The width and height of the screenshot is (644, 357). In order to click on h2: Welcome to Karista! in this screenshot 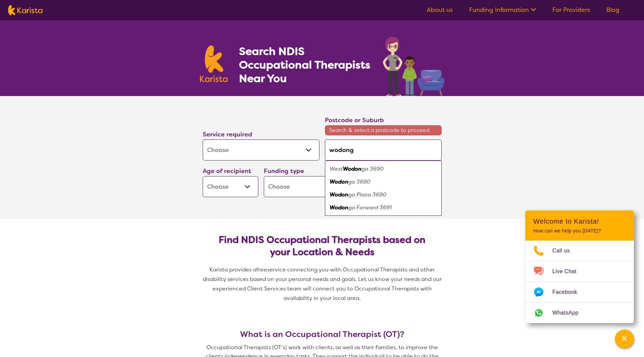, I will do `click(580, 221)`.